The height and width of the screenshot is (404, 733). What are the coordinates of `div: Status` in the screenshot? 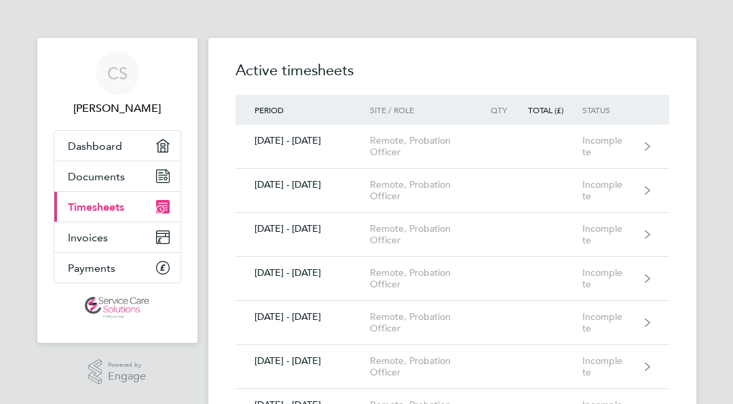 It's located at (612, 110).